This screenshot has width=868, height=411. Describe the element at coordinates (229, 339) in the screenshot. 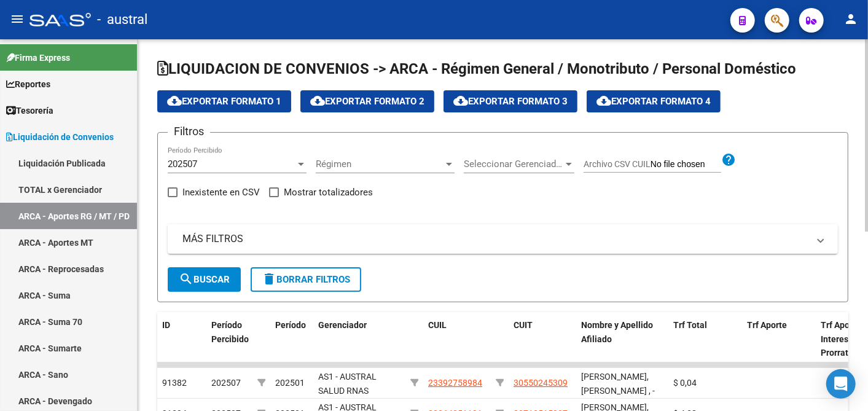

I see `datatable-header-cell: Período Percibido` at that location.